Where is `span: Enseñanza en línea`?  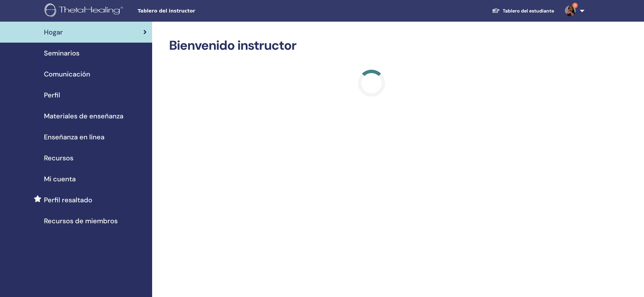 span: Enseñanza en línea is located at coordinates (74, 137).